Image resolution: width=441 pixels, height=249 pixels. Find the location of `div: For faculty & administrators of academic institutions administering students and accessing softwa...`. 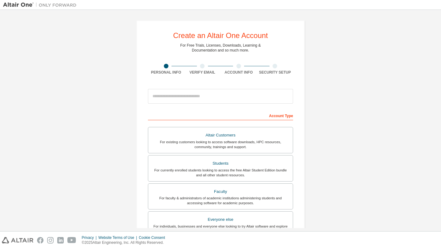

div: For faculty & administrators of academic institutions administering students and accessing softwa... is located at coordinates (221, 200).